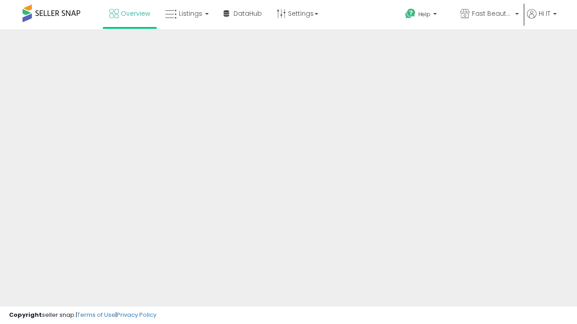 The height and width of the screenshot is (324, 577). Describe the element at coordinates (136, 315) in the screenshot. I see `a: Privacy Policy` at that location.